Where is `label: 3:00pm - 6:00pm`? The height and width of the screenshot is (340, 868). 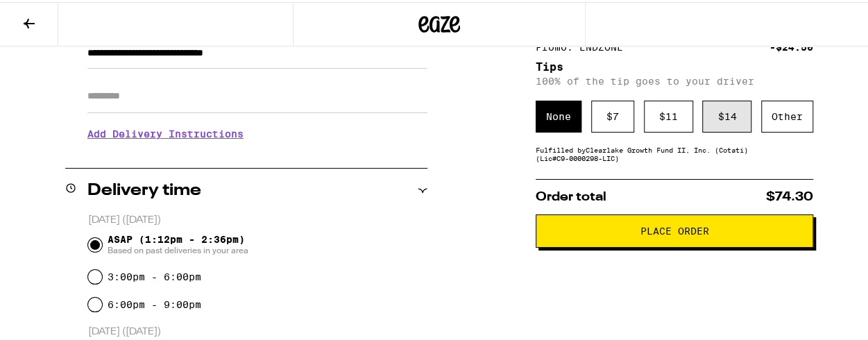 label: 3:00pm - 6:00pm is located at coordinates (154, 275).